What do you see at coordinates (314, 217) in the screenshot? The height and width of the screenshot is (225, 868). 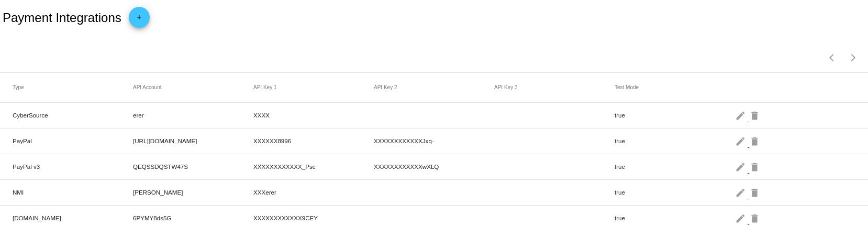 I see `mat-cell: XXXXXXXXXXXX9CEY` at bounding box center [314, 217].